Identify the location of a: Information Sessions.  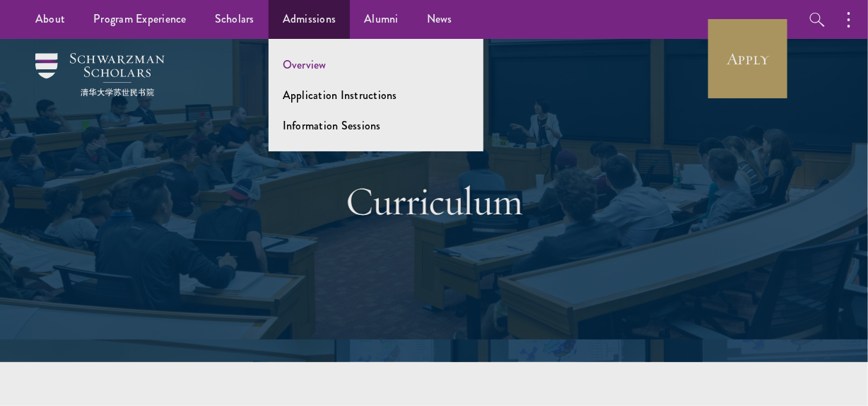
(332, 125).